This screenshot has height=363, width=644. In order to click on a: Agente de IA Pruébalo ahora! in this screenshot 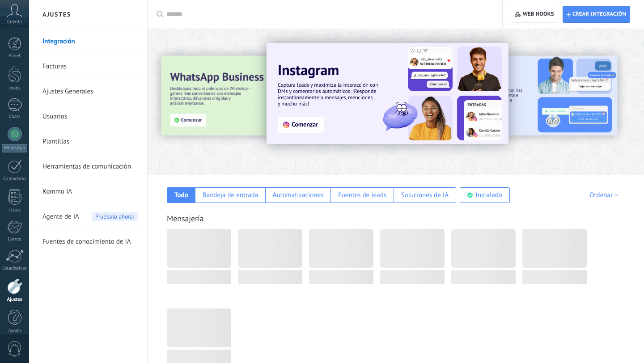, I will do `click(90, 217)`.